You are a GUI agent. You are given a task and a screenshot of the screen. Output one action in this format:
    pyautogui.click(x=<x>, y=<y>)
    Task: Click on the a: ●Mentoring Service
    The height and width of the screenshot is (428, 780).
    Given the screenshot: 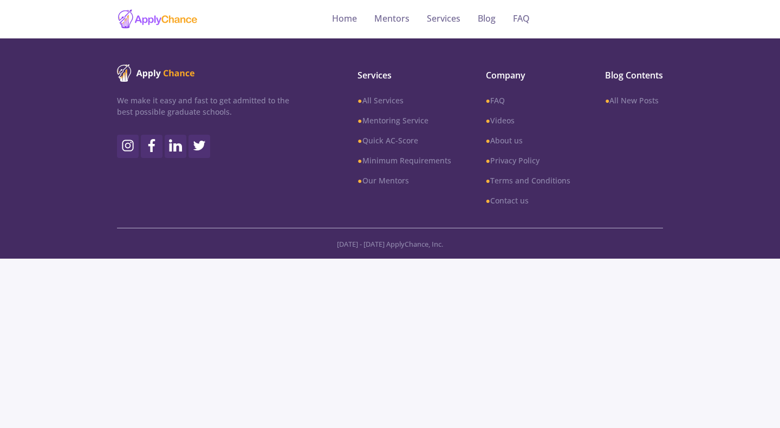 What is the action you would take?
    pyautogui.click(x=404, y=120)
    